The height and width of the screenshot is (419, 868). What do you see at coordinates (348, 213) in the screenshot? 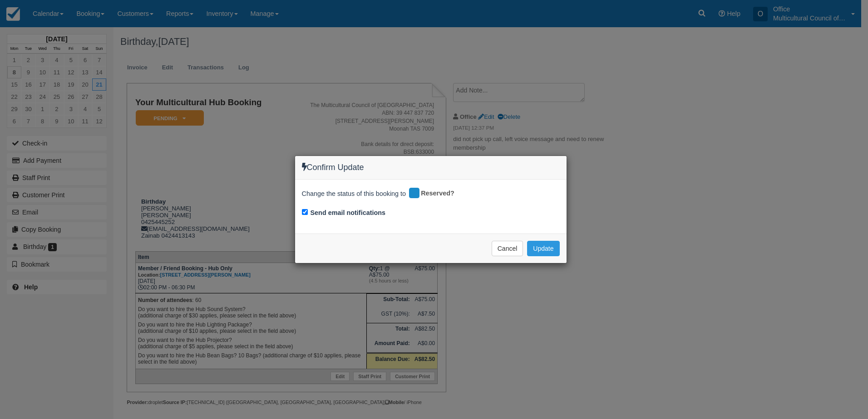
I see `label: Send email notifications` at bounding box center [348, 213].